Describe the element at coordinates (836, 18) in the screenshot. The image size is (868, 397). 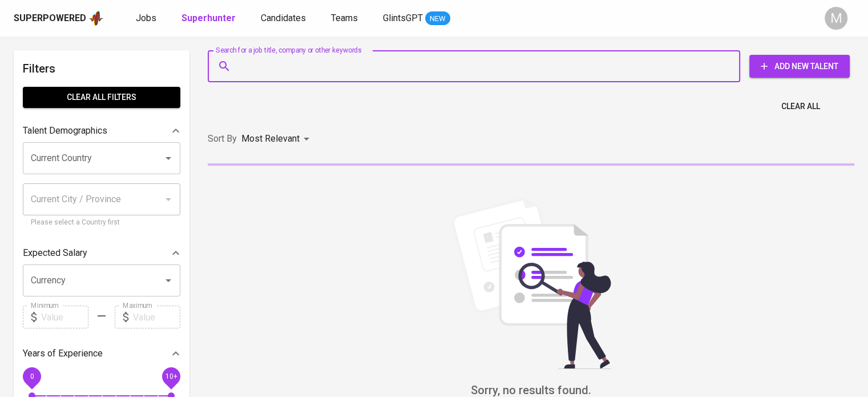
I see `div: M` at that location.